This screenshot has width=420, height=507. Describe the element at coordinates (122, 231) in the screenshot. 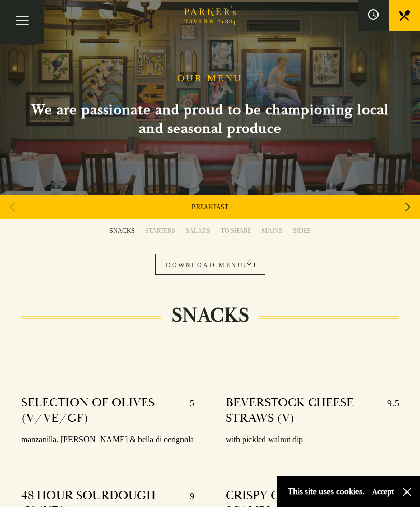

I see `a: SNACKS` at that location.